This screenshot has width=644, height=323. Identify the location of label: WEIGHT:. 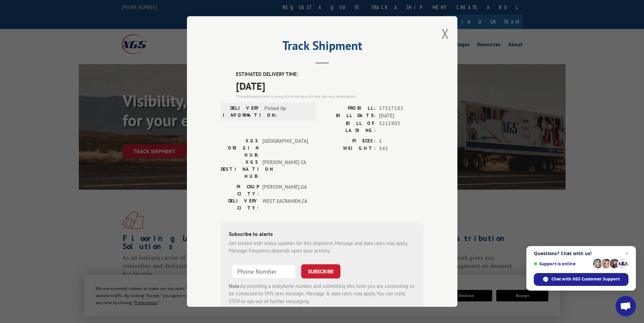
(349, 148).